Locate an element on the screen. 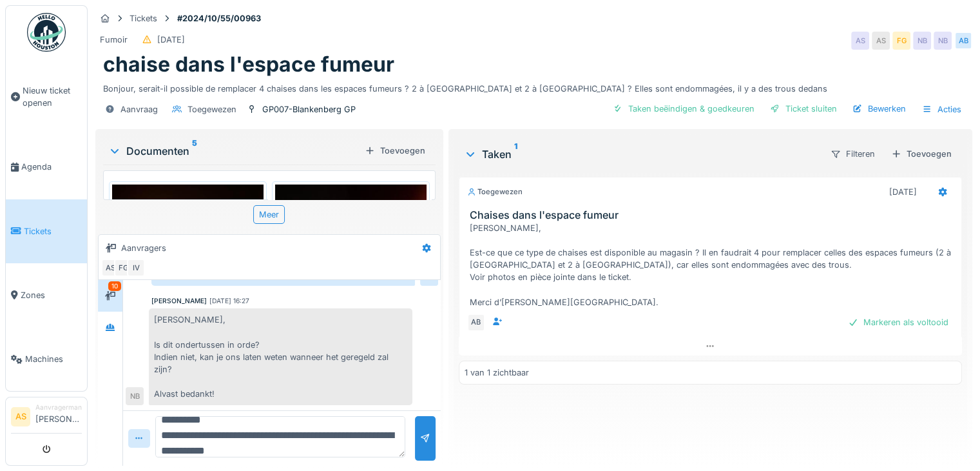  span: Machines is located at coordinates (53, 359).